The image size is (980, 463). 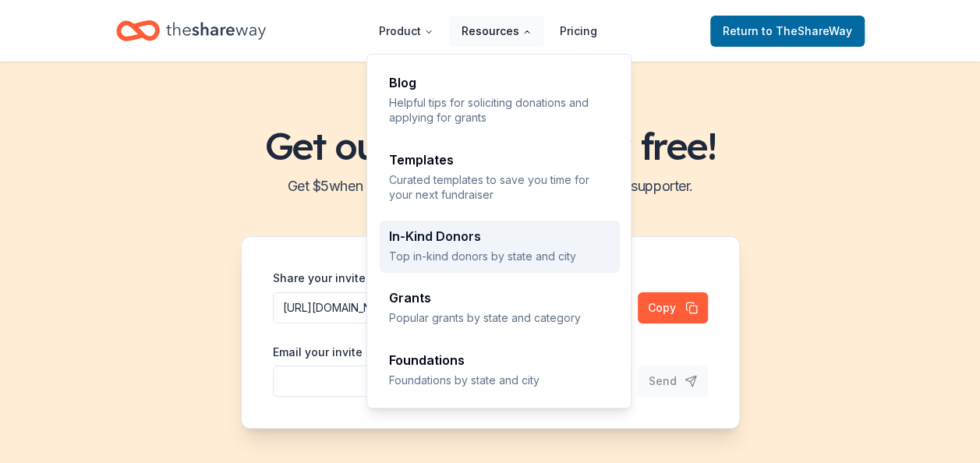 I want to click on a: Home, so click(x=191, y=30).